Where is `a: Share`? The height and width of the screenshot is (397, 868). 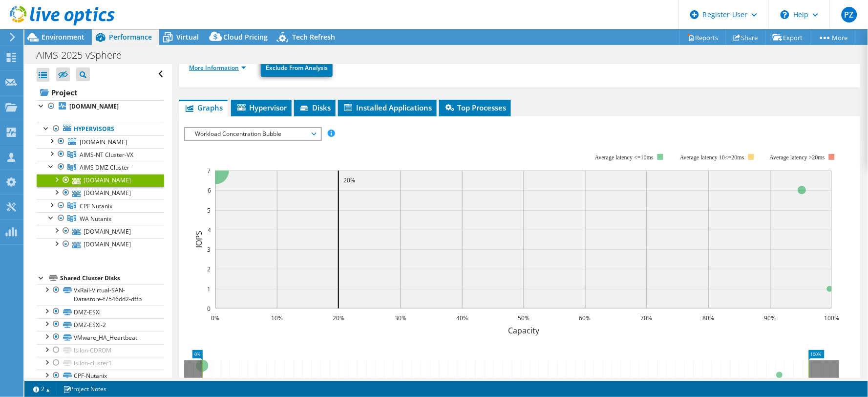
a: Share is located at coordinates (746, 37).